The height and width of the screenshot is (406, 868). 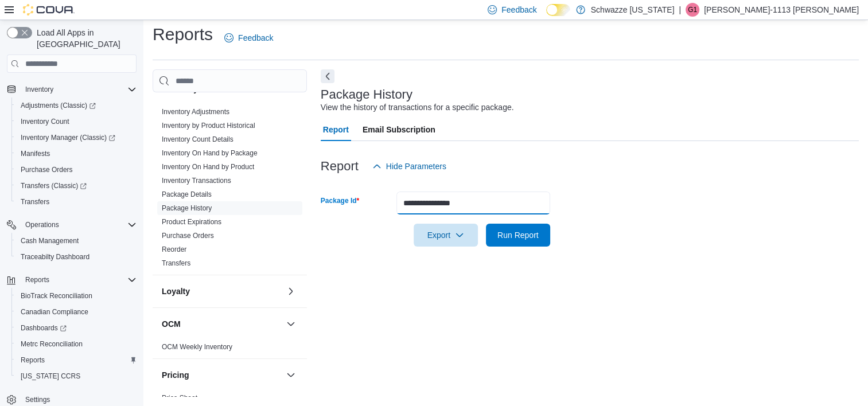 I want to click on a: Inventory On Hand by Product, so click(x=208, y=167).